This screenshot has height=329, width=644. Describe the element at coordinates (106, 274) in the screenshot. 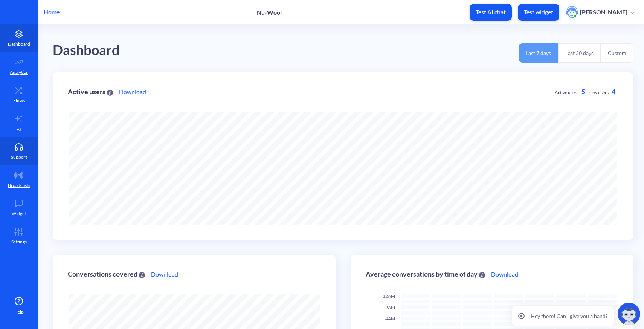

I see `div: Conversations covered` at that location.